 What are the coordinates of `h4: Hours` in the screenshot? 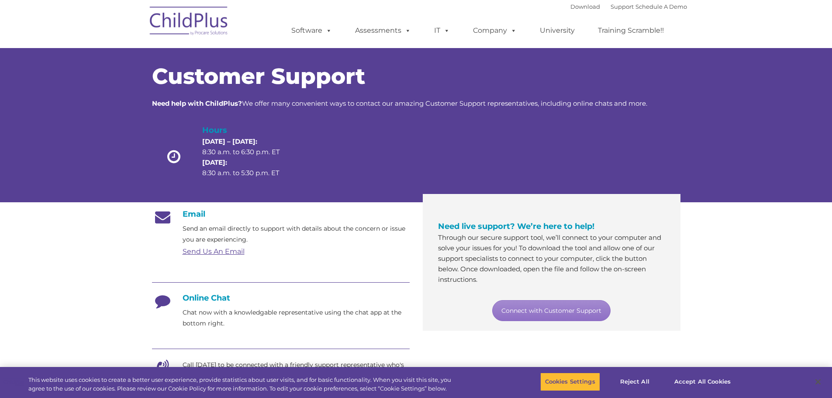 It's located at (249, 130).